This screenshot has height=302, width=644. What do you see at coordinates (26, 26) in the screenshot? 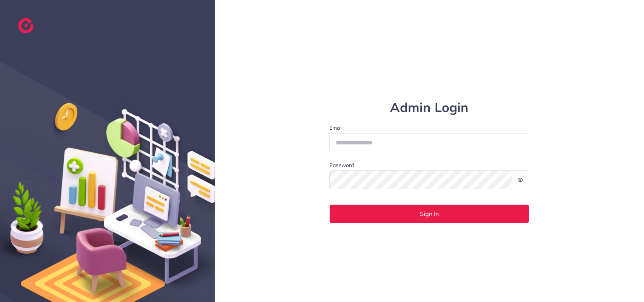
I see `img: logo` at bounding box center [26, 26].